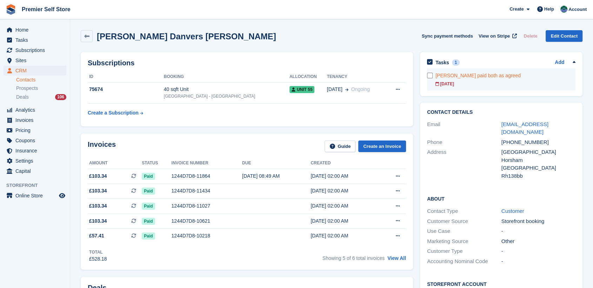 The height and width of the screenshot is (288, 593). I want to click on div: £528.18, so click(98, 259).